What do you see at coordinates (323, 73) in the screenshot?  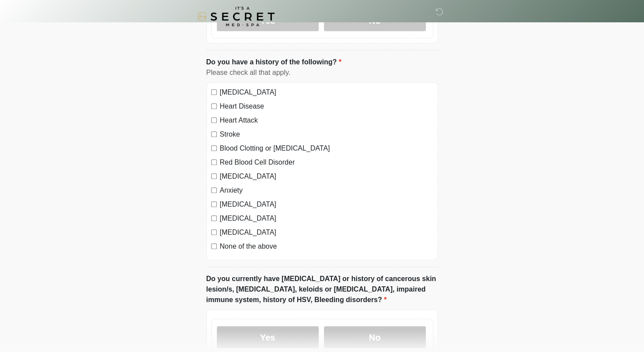 I see `div: Please check all that apply.` at bounding box center [323, 73].